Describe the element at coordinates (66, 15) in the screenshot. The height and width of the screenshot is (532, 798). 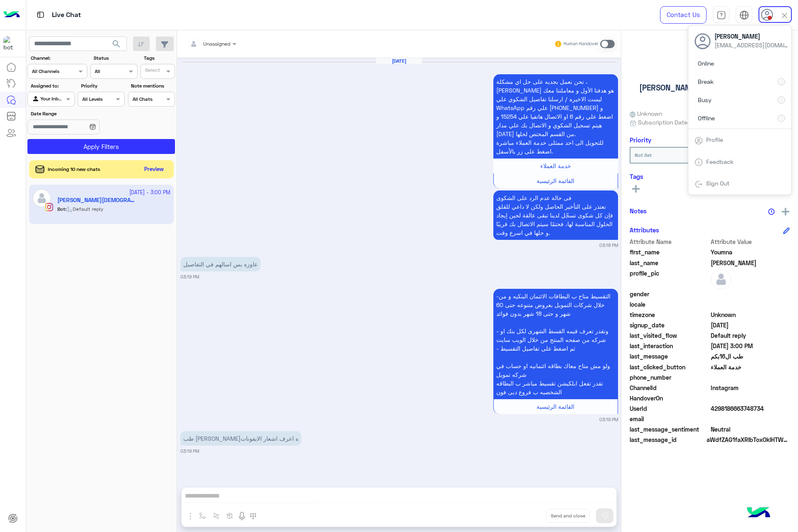
I see `p: Live Chat` at that location.